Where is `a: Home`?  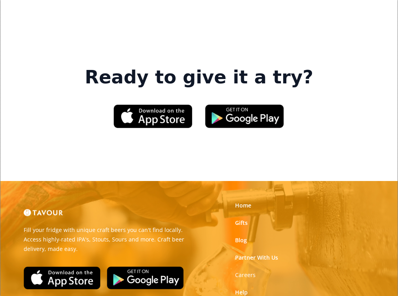
a: Home is located at coordinates (243, 205).